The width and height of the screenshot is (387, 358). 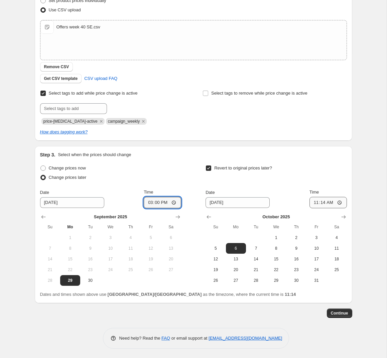 I want to click on span: 16, so click(x=90, y=259).